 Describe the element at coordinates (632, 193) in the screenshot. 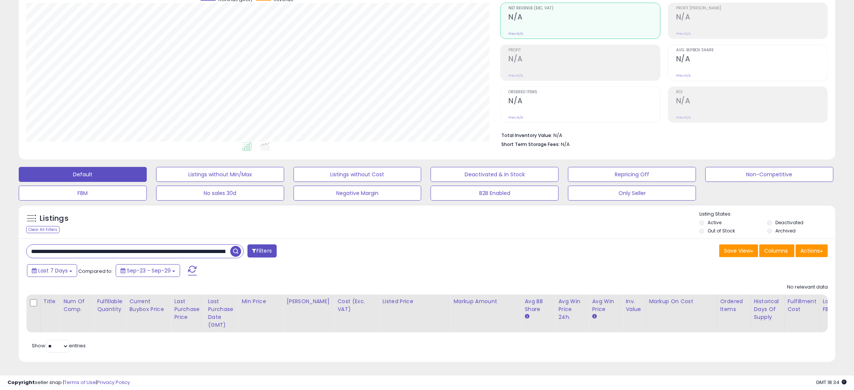

I see `button: Only Seller` at that location.